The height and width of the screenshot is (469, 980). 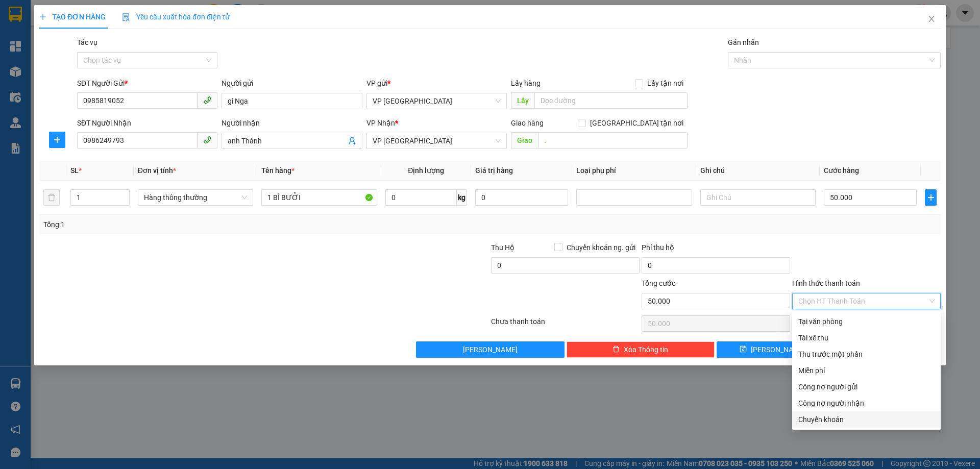 What do you see at coordinates (494, 170) in the screenshot?
I see `span: Giá trị hàng` at bounding box center [494, 170].